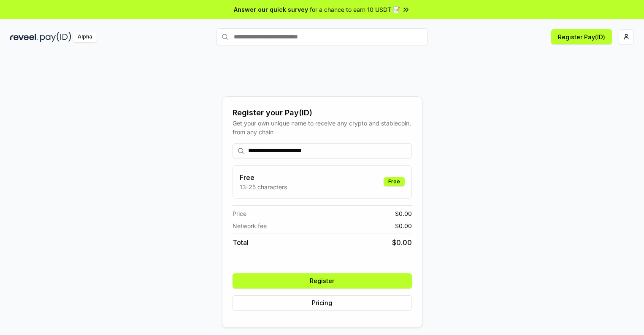 The height and width of the screenshot is (335, 644). I want to click on div: Get your own unique name to receive any crypto and stablecoin, from any chain, so click(322, 128).